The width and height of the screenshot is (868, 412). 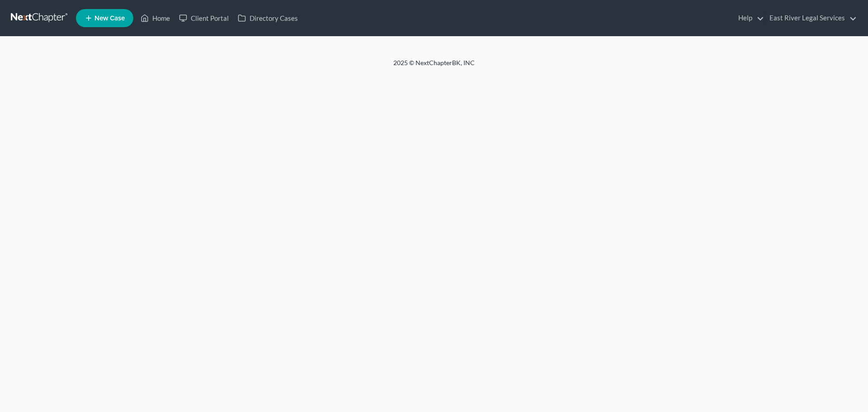 What do you see at coordinates (105, 18) in the screenshot?
I see `new-legal-case-button: New Case` at bounding box center [105, 18].